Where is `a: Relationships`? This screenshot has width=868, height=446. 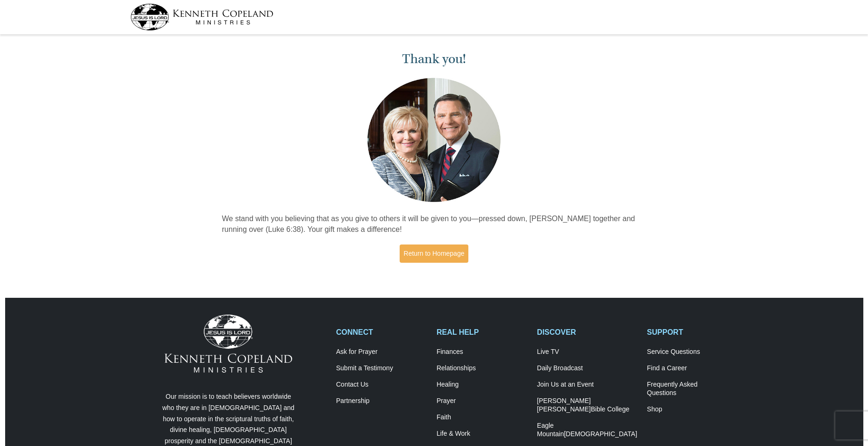
a: Relationships is located at coordinates (482, 368).